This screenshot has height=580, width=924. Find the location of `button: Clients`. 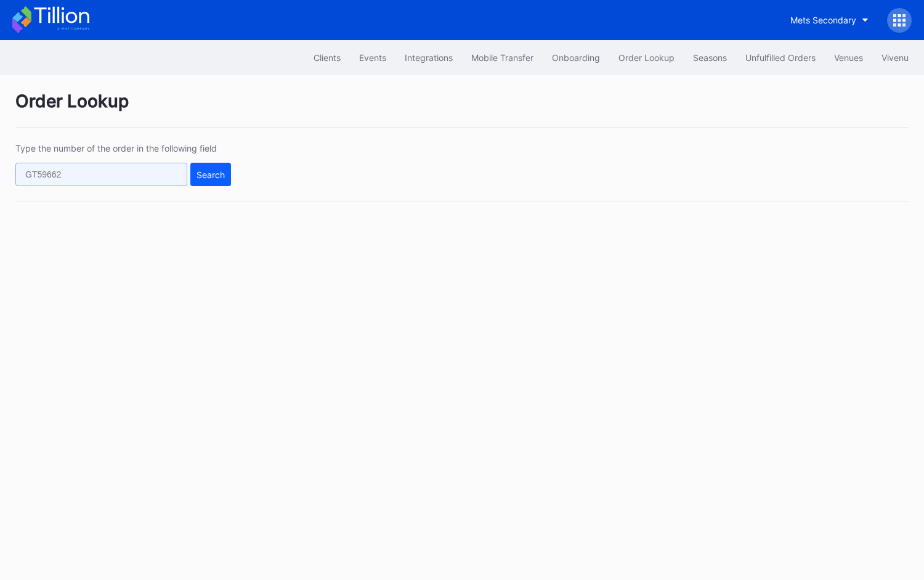

button: Clients is located at coordinates (327, 57).